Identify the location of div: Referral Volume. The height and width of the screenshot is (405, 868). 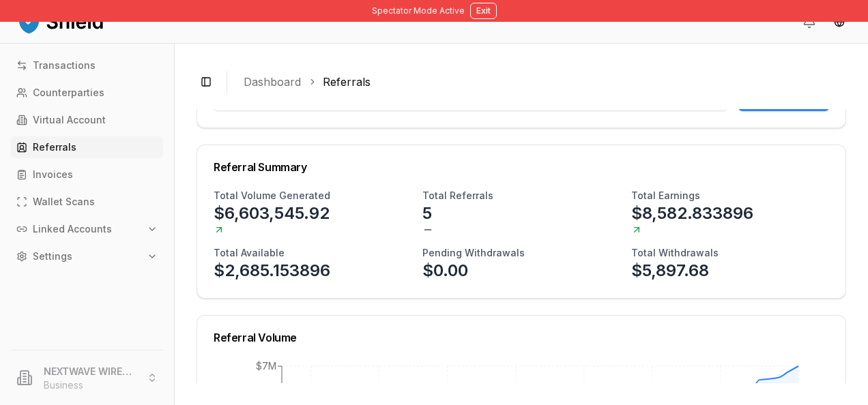
(521, 338).